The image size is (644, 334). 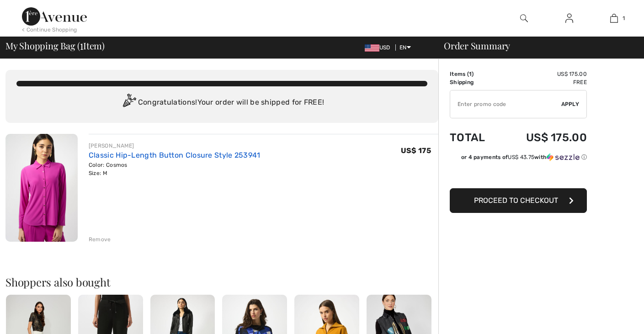 What do you see at coordinates (569, 18) in the screenshot?
I see `a: Sign In` at bounding box center [569, 18].